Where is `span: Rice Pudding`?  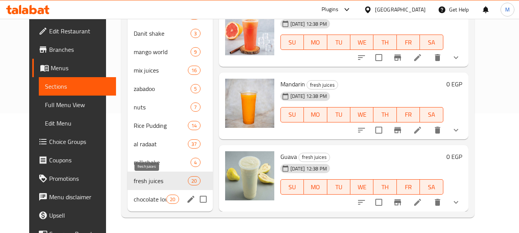 span: Rice Pudding is located at coordinates (160, 126).